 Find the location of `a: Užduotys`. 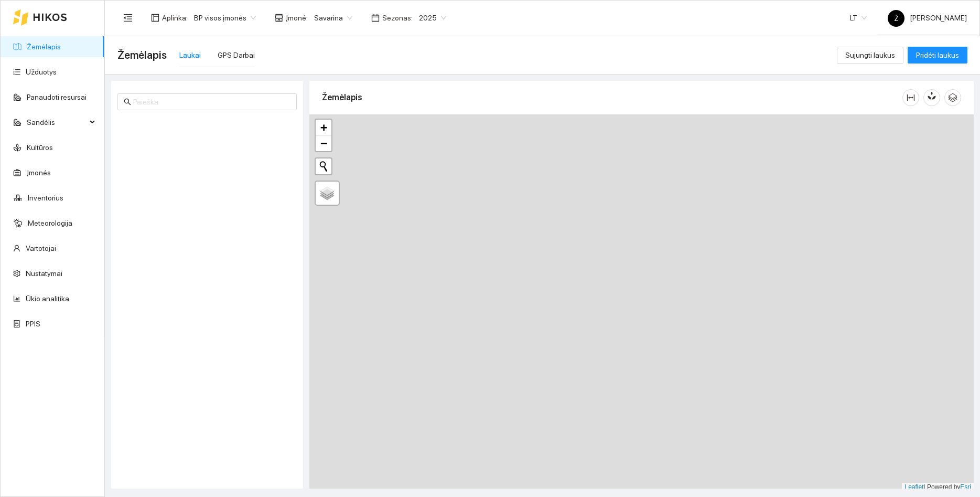

a: Užduotys is located at coordinates (41, 72).